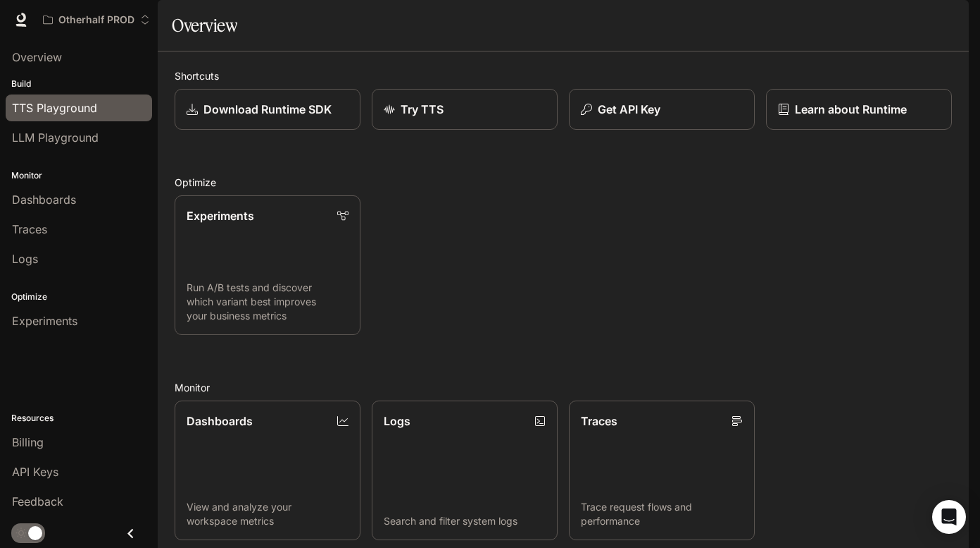 The image size is (980, 548). What do you see at coordinates (563, 75) in the screenshot?
I see `h2: Shortcuts` at bounding box center [563, 75].